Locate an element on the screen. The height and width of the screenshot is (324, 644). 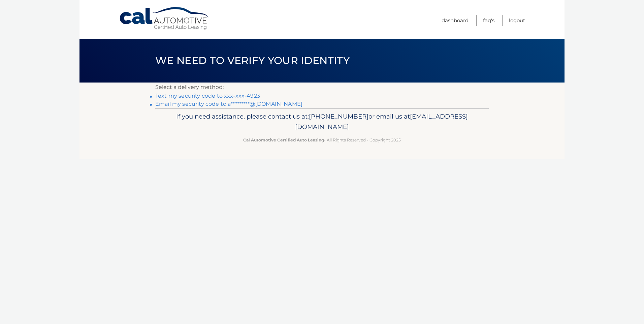
p: Select a delivery method: is located at coordinates (322, 87).